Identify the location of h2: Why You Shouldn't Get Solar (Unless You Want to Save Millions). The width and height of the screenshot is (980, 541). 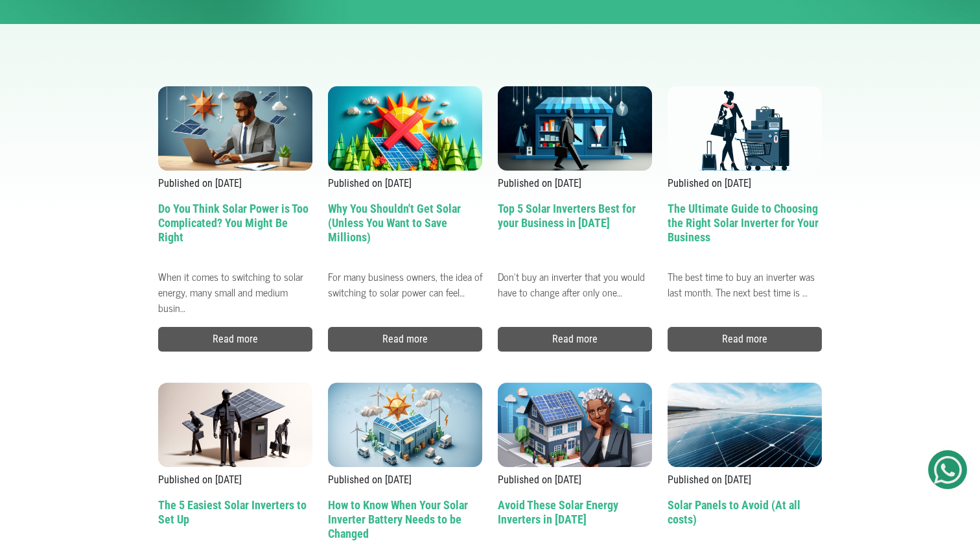
(405, 232).